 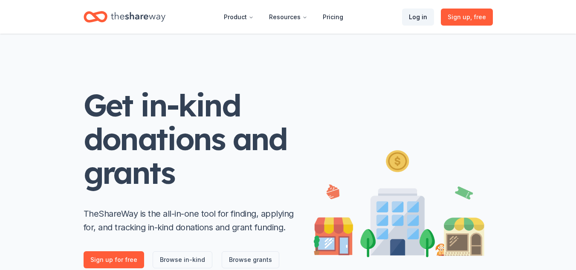 I want to click on a: Sign up, free, so click(x=467, y=17).